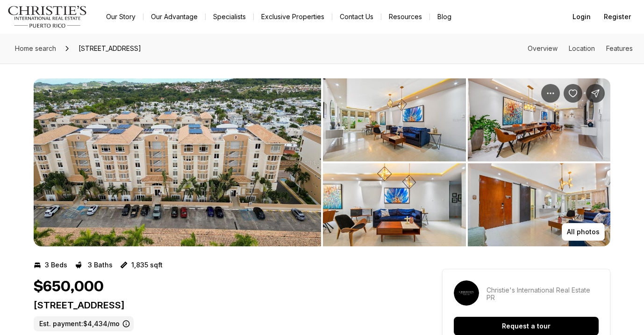 This screenshot has height=335, width=644. I want to click on li: 1 of 6, so click(177, 163).